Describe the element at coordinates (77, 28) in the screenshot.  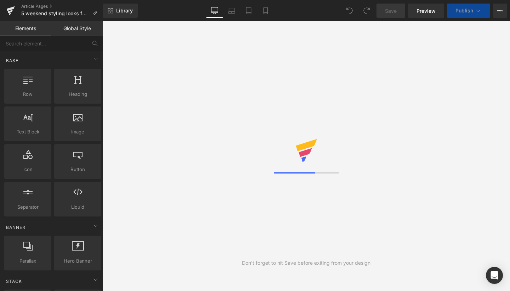
I see `a: Global Style` at that location.